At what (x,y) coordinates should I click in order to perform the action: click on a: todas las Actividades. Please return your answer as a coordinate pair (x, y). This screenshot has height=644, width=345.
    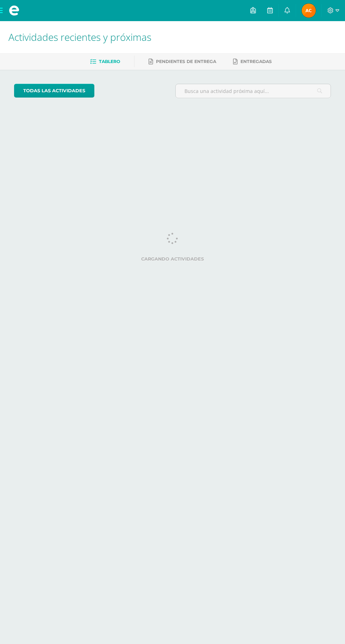
    Looking at the image, I should click on (54, 90).